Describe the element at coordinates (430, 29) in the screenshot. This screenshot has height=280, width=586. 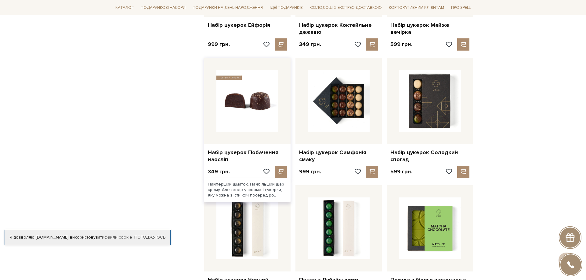
I see `a: Набір цукерок Майже вечірка` at that location.